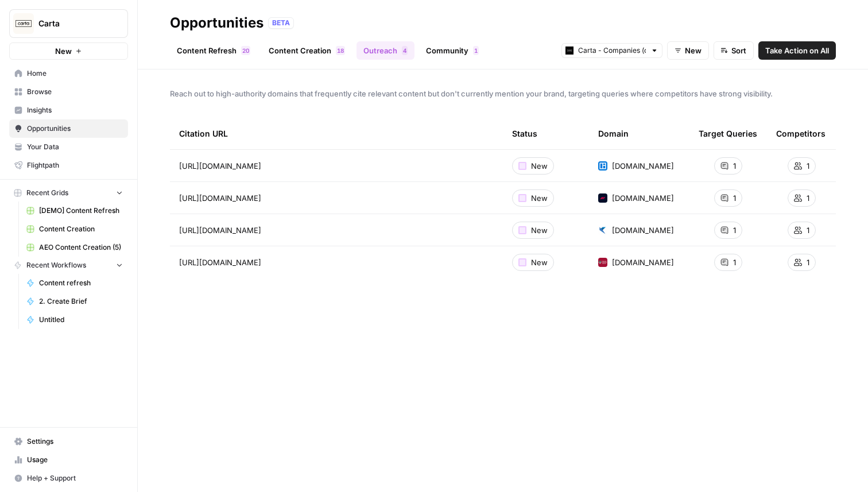 The width and height of the screenshot is (868, 492). What do you see at coordinates (503, 93) in the screenshot?
I see `span: Reach out to high-authority domains that frequently cite relevant content but don't currently men...` at bounding box center [503, 93].